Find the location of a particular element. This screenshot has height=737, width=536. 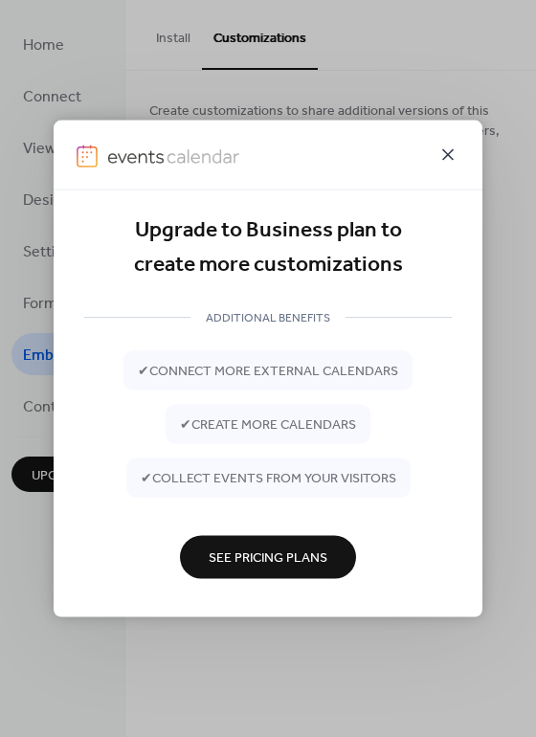

button: See Pricing Plans is located at coordinates (268, 556).